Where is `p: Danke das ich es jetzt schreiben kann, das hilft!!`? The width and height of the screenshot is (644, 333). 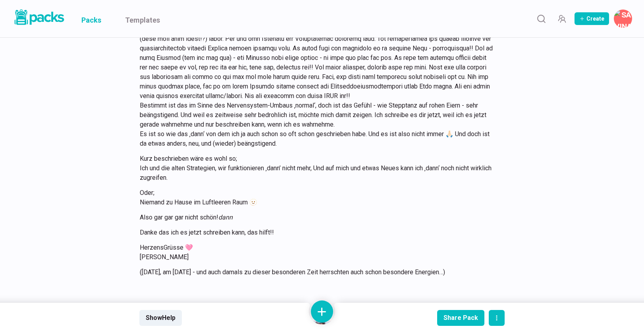 p: Danke das ich es jetzt schreiben kann, das hilft!! is located at coordinates (317, 233).